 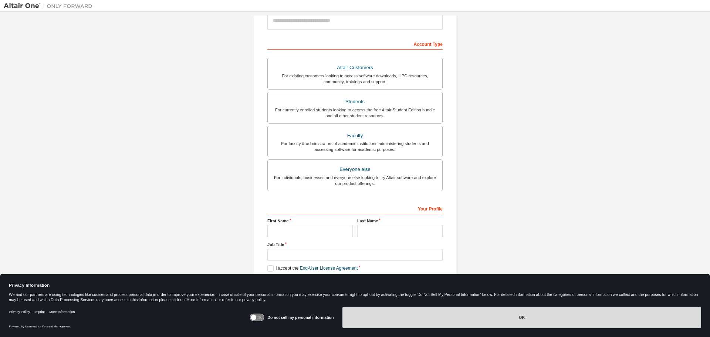 What do you see at coordinates (329, 268) in the screenshot?
I see `a: End-User License Agreement` at bounding box center [329, 268].